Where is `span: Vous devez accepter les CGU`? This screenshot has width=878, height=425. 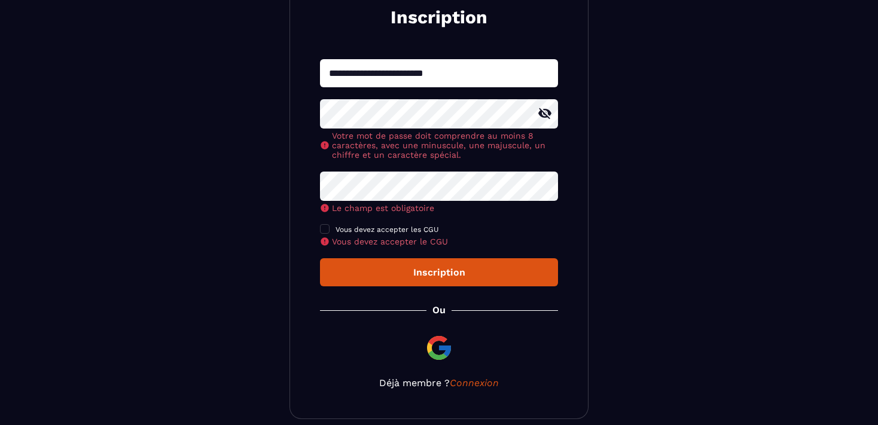
span: Vous devez accepter les CGU is located at coordinates (387, 230).